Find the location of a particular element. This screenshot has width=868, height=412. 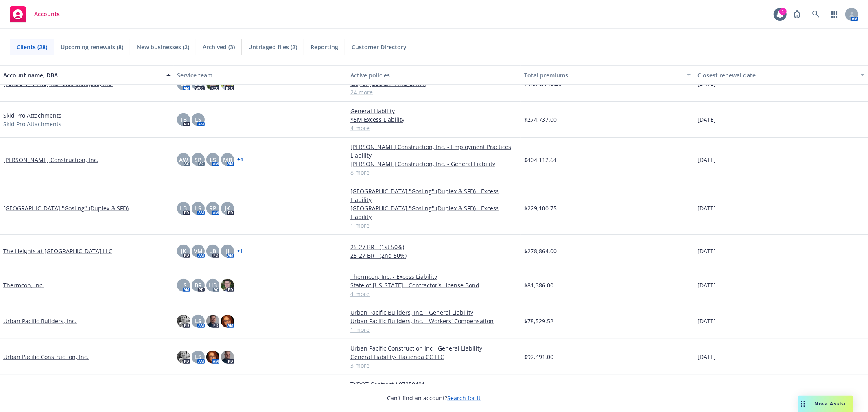

div: Account name, DBA is located at coordinates (82, 74).